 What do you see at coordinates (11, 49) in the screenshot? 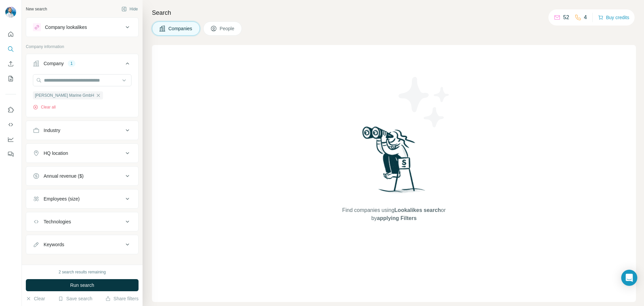
I see `button: Search` at bounding box center [11, 49].